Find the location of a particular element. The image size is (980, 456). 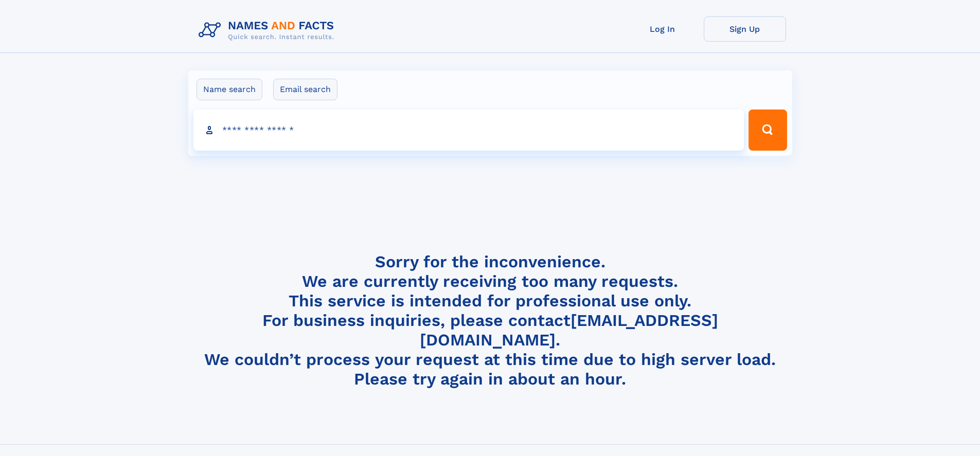

a: Sign Up is located at coordinates (745, 28).